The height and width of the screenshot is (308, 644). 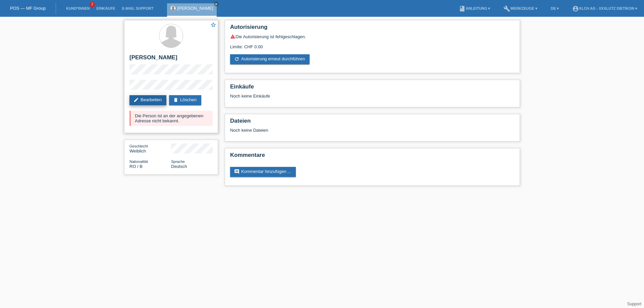 I want to click on a: Kund*innen, so click(x=78, y=8).